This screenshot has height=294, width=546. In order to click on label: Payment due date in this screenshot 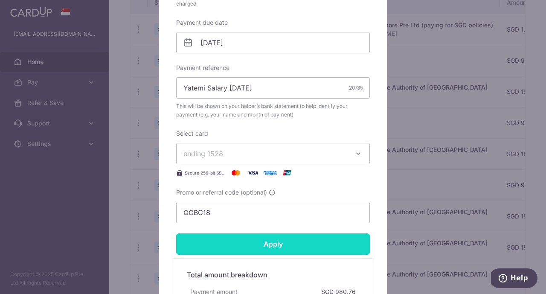, I will do `click(202, 23)`.